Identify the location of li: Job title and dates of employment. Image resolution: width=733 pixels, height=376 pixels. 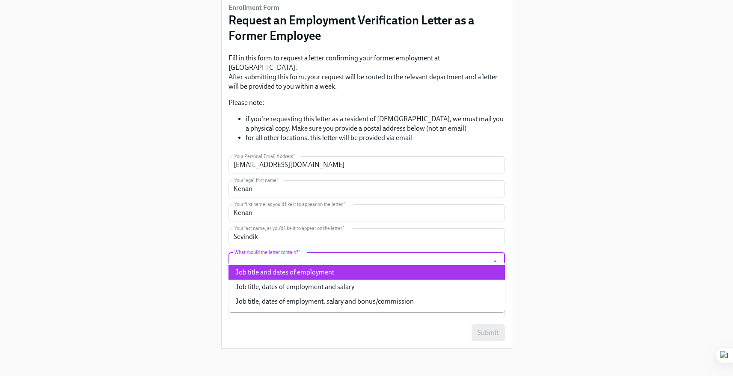
(367, 272).